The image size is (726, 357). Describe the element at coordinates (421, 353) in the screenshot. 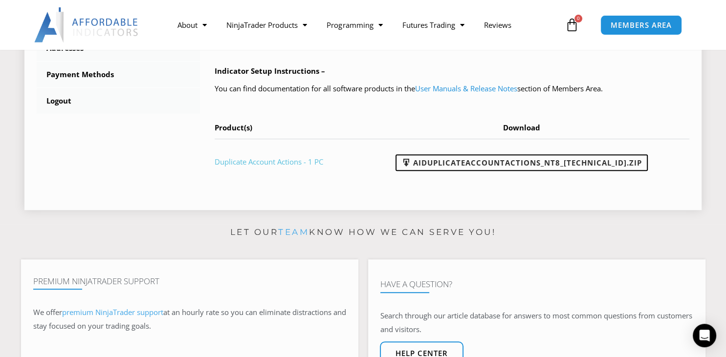

I see `span: Help center` at that location.